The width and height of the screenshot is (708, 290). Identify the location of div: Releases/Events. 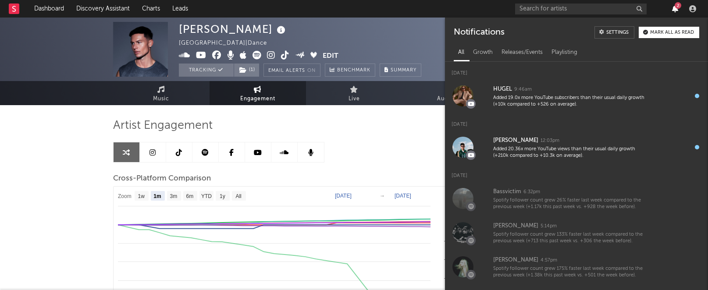
(522, 53).